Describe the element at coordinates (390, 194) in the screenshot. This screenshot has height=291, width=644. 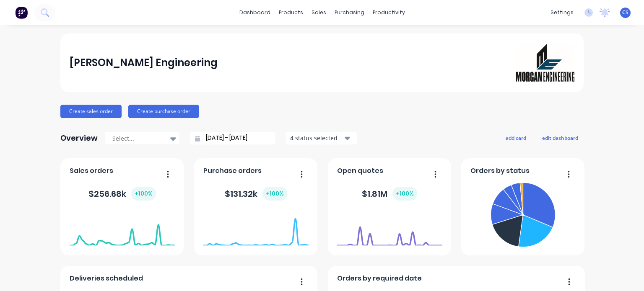
I see `div: $ 1.81M` at that location.